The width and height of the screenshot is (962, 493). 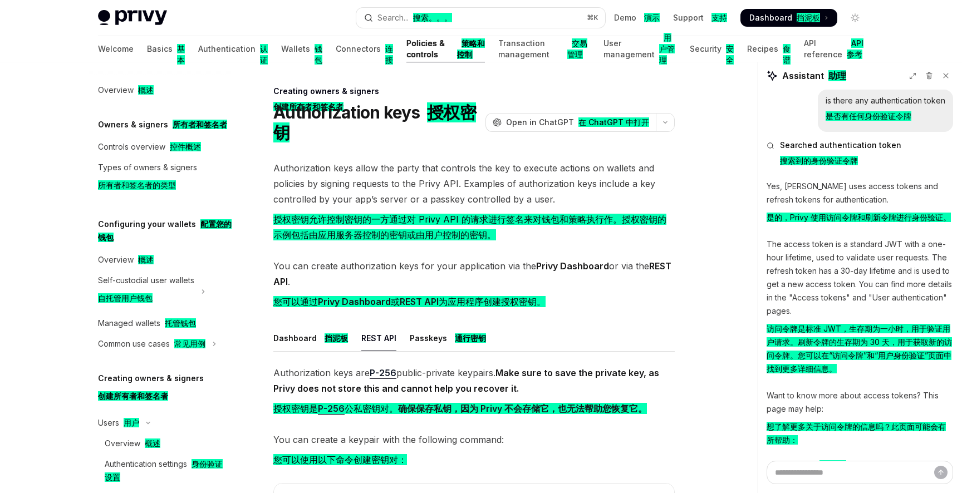 What do you see at coordinates (200, 124) in the screenshot?
I see `font: 所有者和签名者` at bounding box center [200, 124].